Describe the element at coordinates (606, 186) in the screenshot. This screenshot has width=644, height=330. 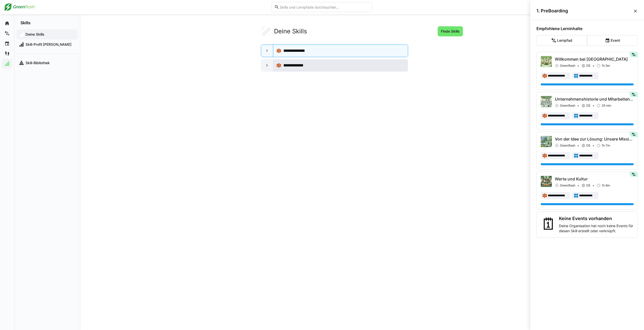
I see `span: 1h 6m` at that location.